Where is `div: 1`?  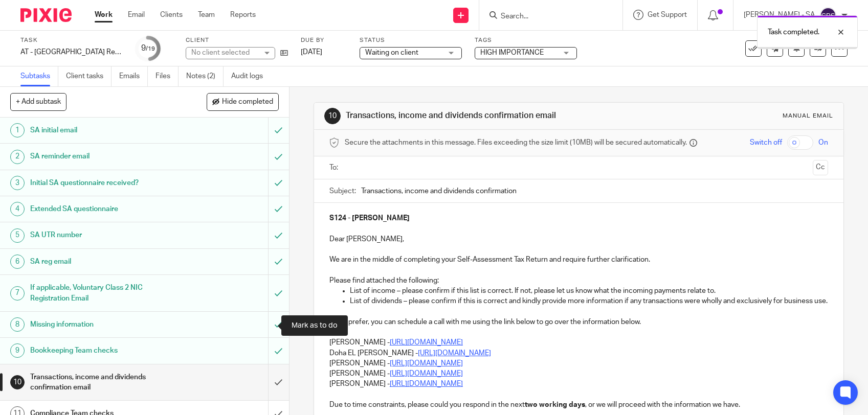
div: 1 is located at coordinates (17, 130).